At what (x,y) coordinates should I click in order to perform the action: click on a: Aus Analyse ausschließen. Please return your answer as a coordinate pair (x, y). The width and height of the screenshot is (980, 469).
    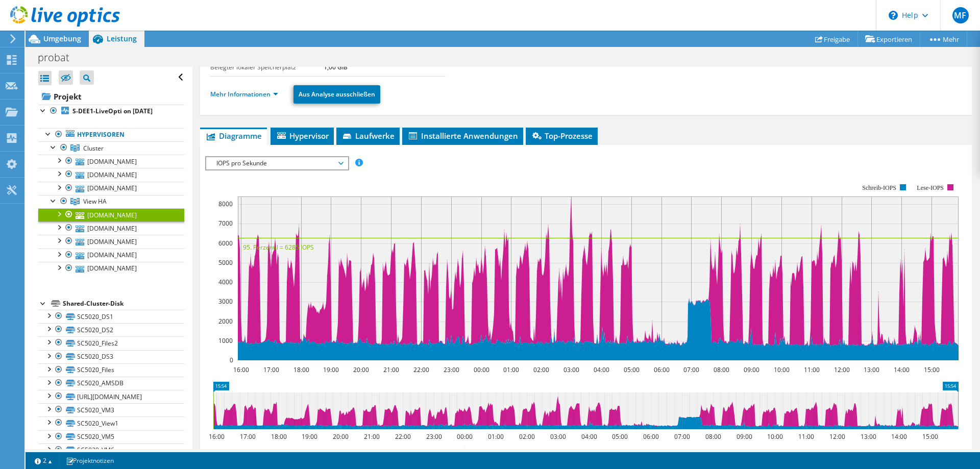
    Looking at the image, I should click on (337, 95).